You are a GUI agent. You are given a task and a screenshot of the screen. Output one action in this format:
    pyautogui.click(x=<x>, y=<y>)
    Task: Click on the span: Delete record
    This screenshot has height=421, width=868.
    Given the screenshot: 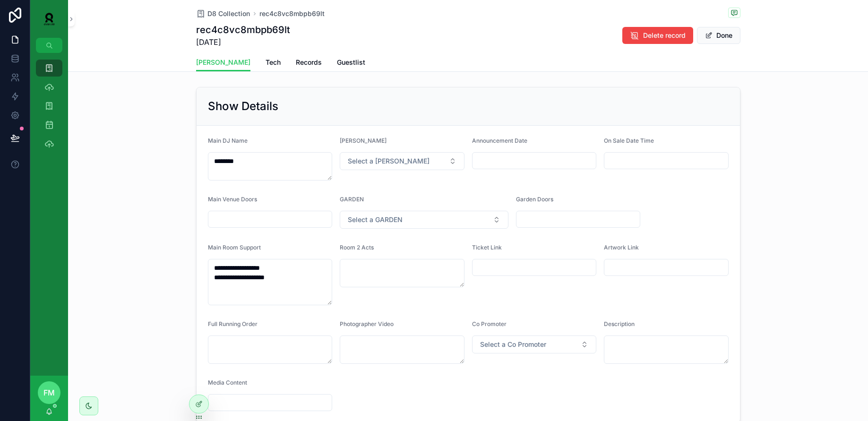 What is the action you would take?
    pyautogui.click(x=664, y=36)
    